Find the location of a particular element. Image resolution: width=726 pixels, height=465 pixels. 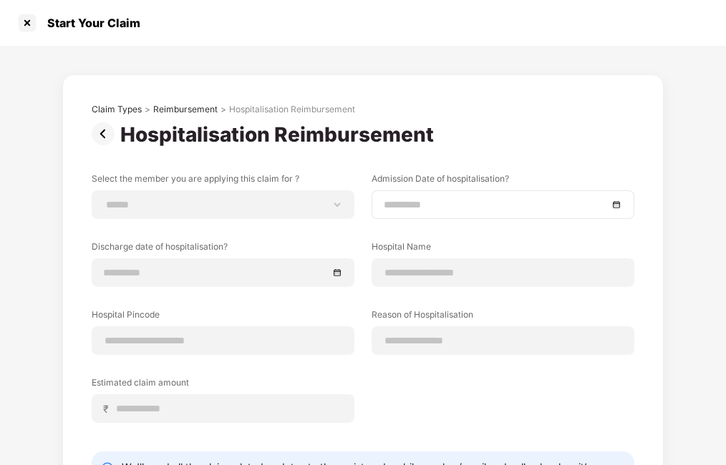

label: Hospital Pincode is located at coordinates (223, 317).